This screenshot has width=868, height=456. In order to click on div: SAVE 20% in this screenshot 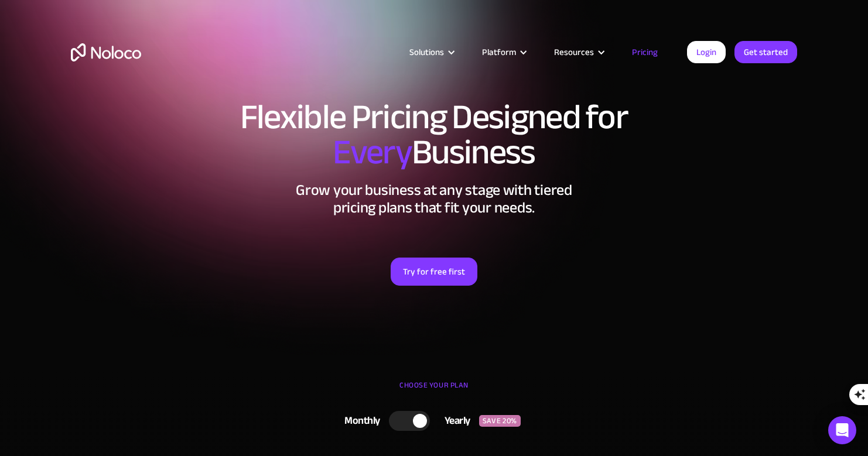, I will do `click(499, 421)`.